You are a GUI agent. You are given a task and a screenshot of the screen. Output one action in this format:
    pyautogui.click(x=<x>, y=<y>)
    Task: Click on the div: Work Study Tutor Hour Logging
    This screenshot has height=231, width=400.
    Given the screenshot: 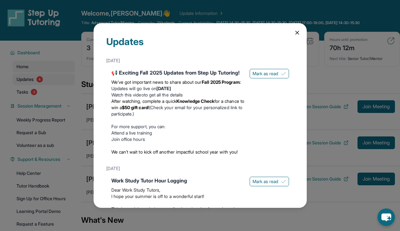 What is the action you would take?
    pyautogui.click(x=178, y=180)
    